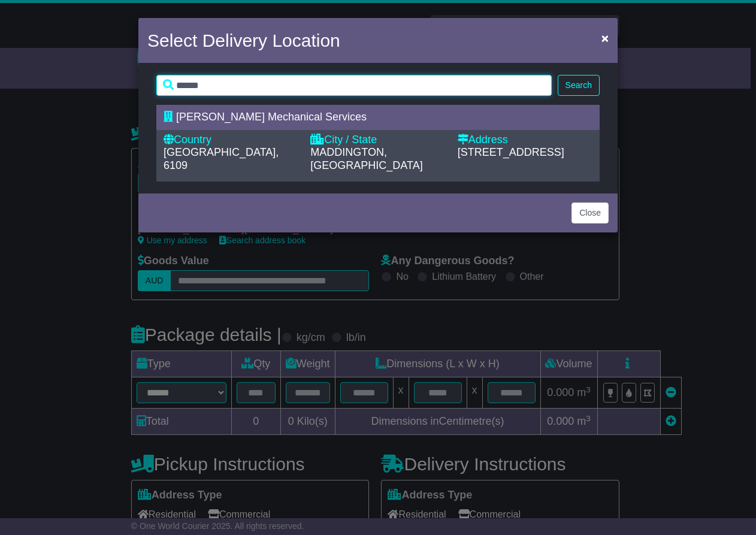 This screenshot has height=535, width=756. Describe the element at coordinates (244, 40) in the screenshot. I see `h4: Select Delivery Location` at that location.